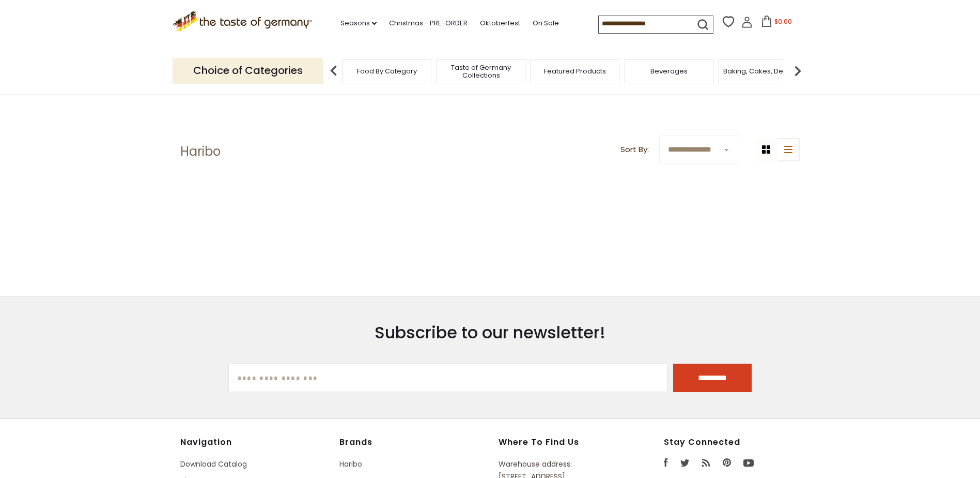 This screenshot has height=478, width=980. What do you see at coordinates (669, 71) in the screenshot?
I see `a: Beverages` at bounding box center [669, 71].